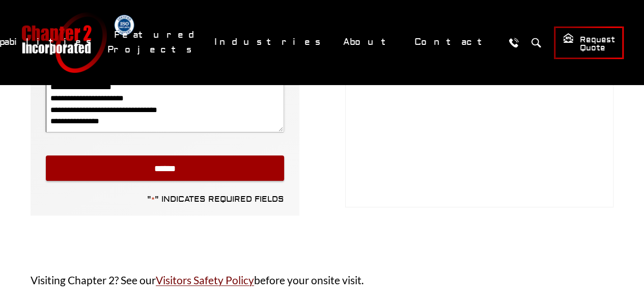  I want to click on p: " " indicates required fields, so click(215, 199).